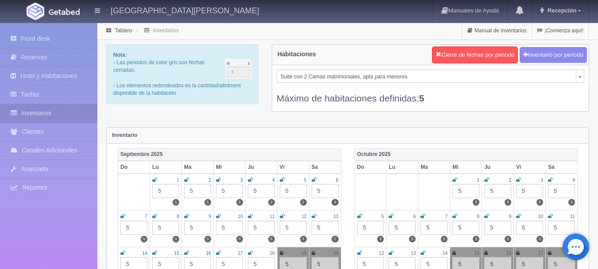  I want to click on a: ¡Comienza aquí!, so click(560, 31).